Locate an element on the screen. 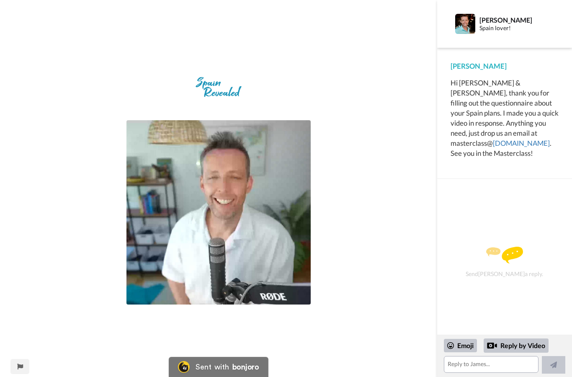 The image size is (572, 377). div: Emoji is located at coordinates (461, 346).